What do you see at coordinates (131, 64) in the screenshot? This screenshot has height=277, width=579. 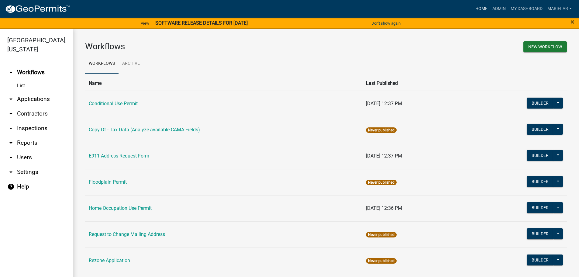 I see `a: Archive` at bounding box center [131, 64].